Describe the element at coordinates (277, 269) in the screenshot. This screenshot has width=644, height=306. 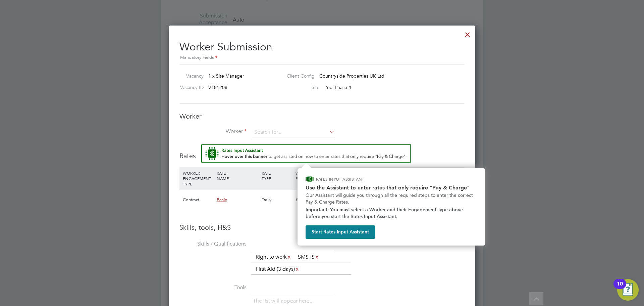
I see `li: First Aid (3 days)` at that location.